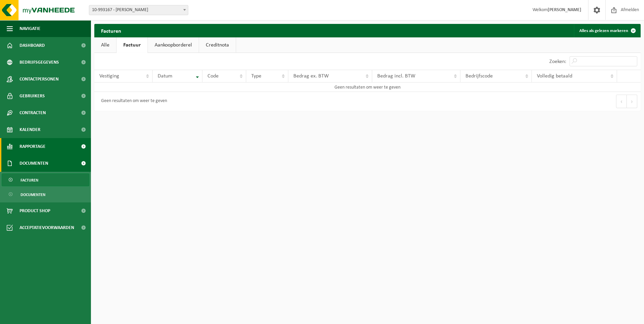  Describe the element at coordinates (607, 31) in the screenshot. I see `button: Alles als gelezen markeren` at that location.